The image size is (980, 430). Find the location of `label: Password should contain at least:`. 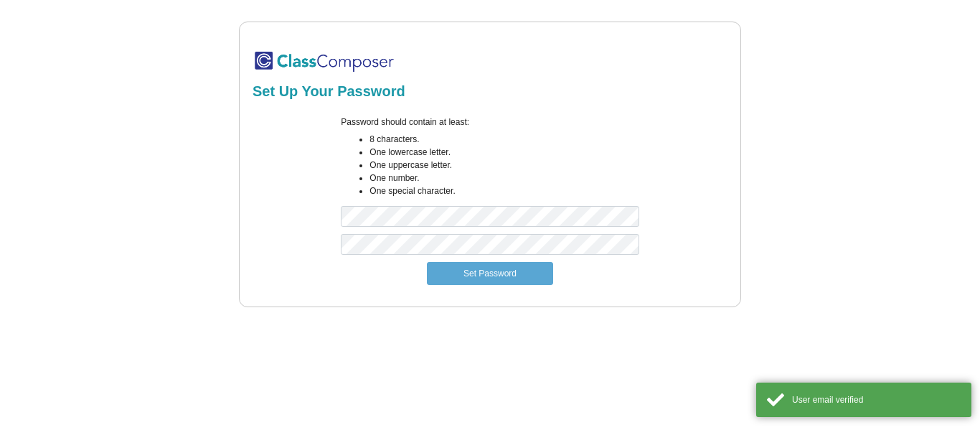

label: Password should contain at least: is located at coordinates (405, 122).